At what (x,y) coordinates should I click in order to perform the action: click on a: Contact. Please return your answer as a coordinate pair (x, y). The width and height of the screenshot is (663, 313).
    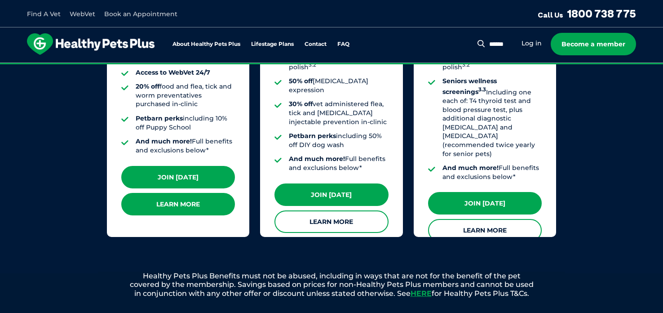
    Looking at the image, I should click on (315, 44).